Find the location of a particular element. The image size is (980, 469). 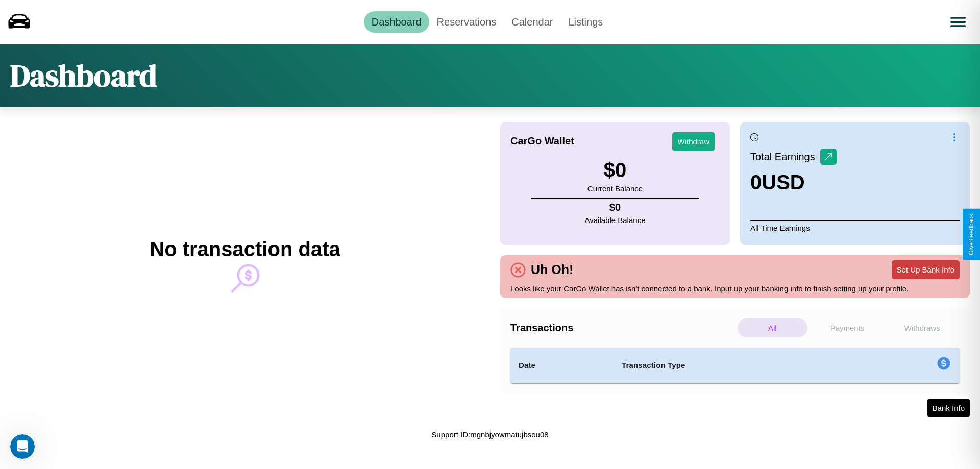

p: Support ID: mgnbjyowmatujbsou08 is located at coordinates (490, 434).